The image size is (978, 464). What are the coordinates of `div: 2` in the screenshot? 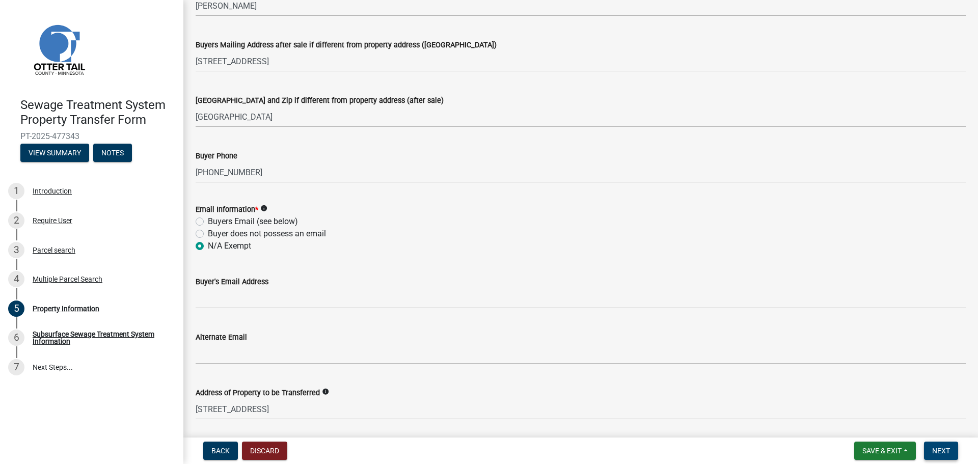 It's located at (16, 221).